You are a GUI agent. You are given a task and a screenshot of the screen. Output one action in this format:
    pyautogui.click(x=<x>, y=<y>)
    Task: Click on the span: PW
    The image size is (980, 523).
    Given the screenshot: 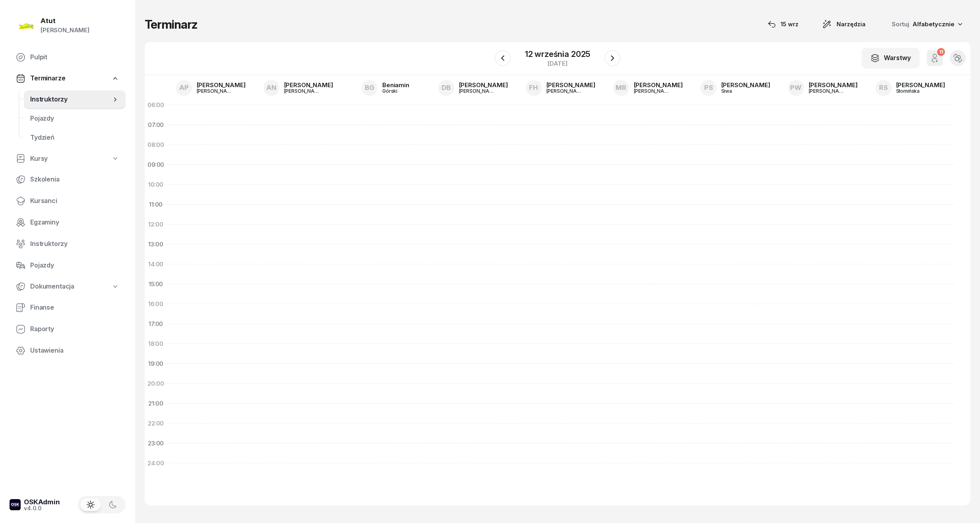 What is the action you would take?
    pyautogui.click(x=796, y=88)
    